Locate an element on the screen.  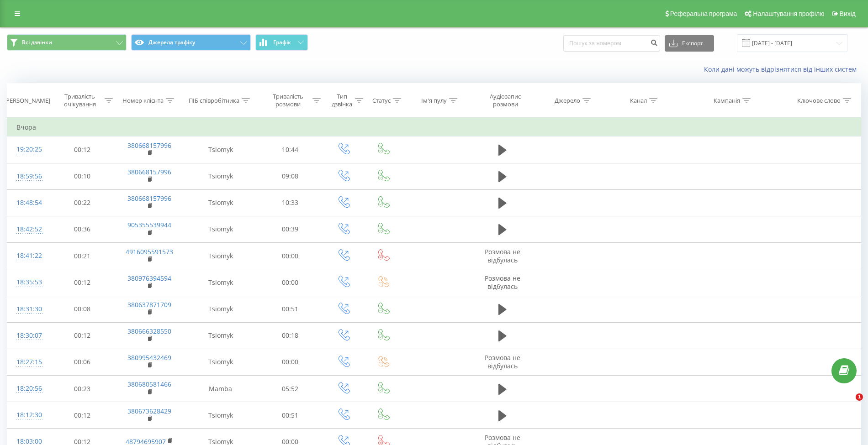
button: Всі дзвінки is located at coordinates (67, 43).